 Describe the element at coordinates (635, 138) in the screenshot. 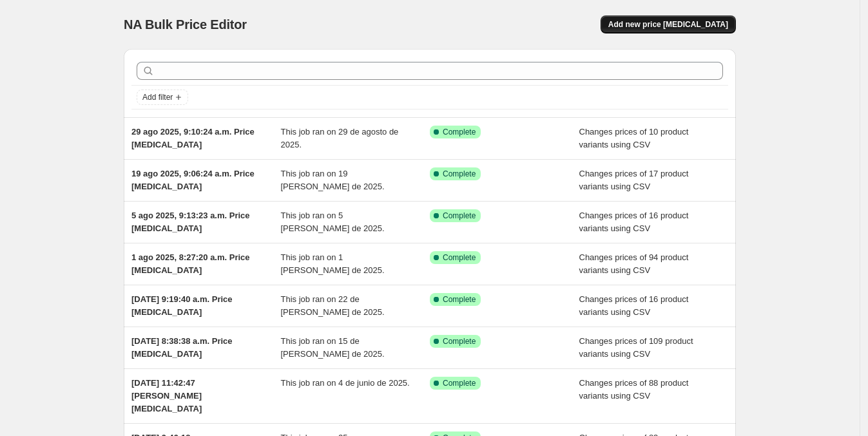

I see `span: Changes prices of 10 product variants using CSV` at that location.